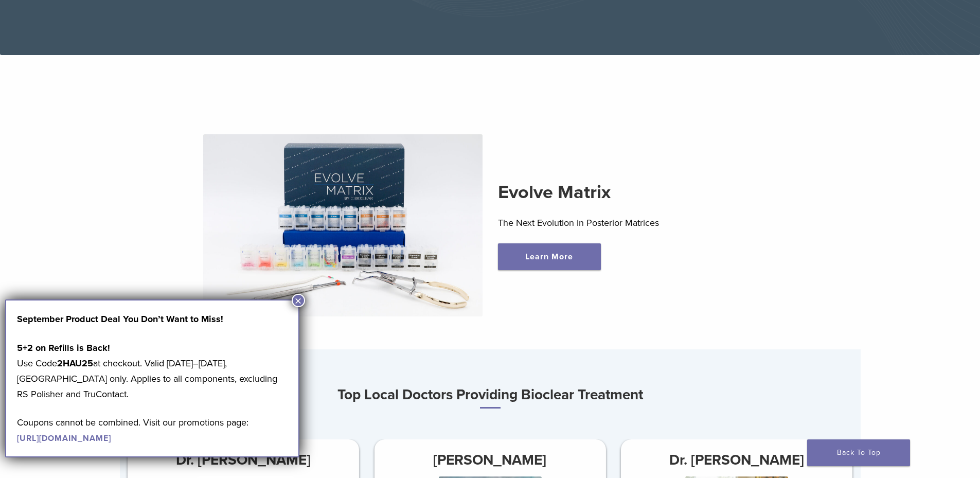 This screenshot has height=478, width=980. I want to click on img: Evolve Matrix, so click(343, 225).